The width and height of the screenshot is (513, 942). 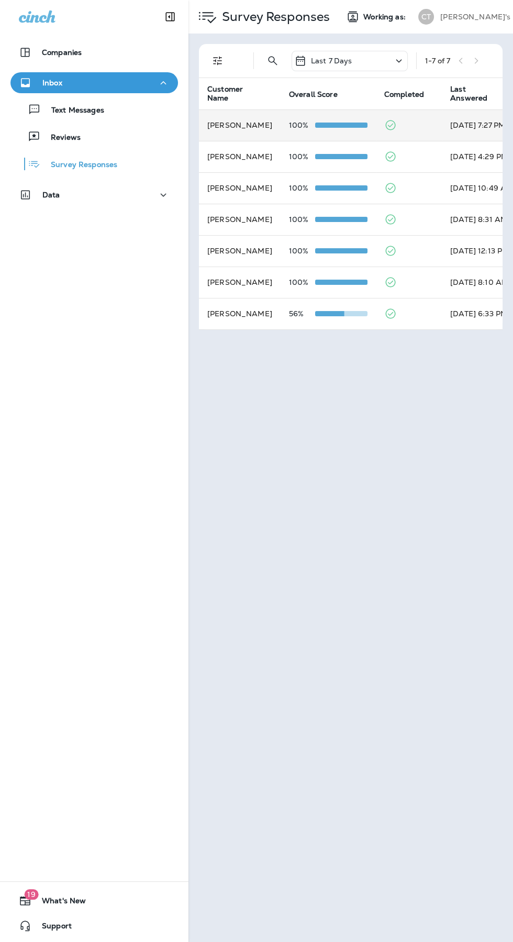 What do you see at coordinates (94, 926) in the screenshot?
I see `button: Support` at bounding box center [94, 926].